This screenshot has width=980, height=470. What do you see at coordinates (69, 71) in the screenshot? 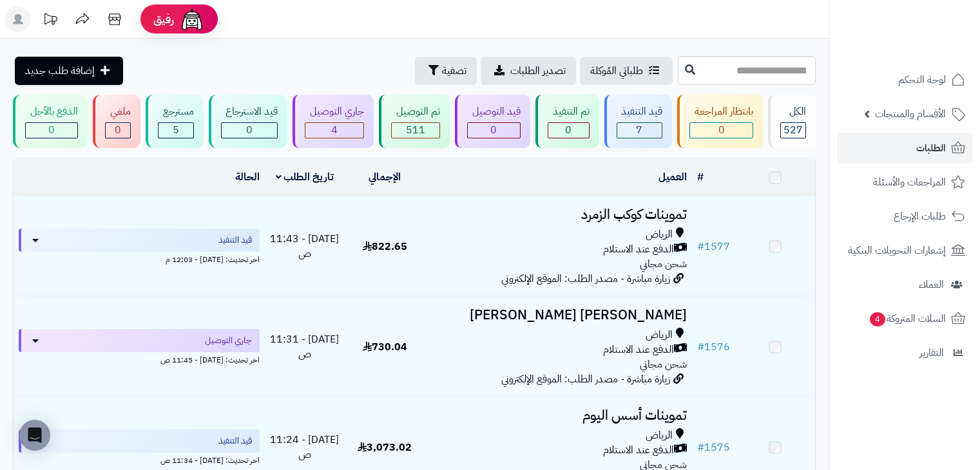
I see `a: إضافة طلب جديد` at bounding box center [69, 71].